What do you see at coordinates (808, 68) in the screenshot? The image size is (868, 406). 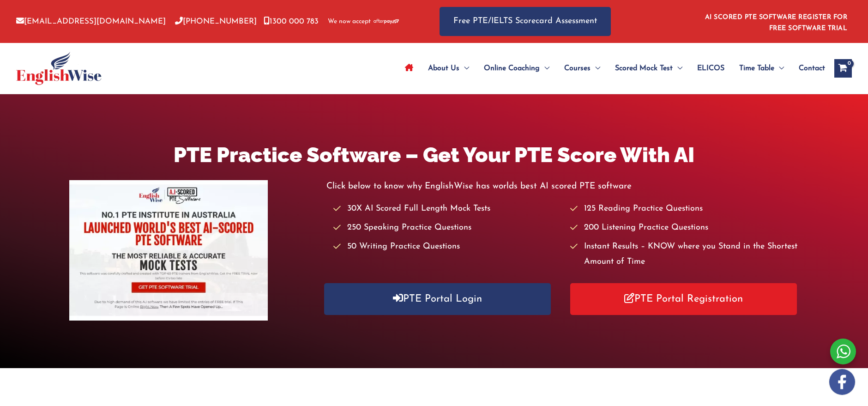 I see `a: Contact` at bounding box center [808, 68].